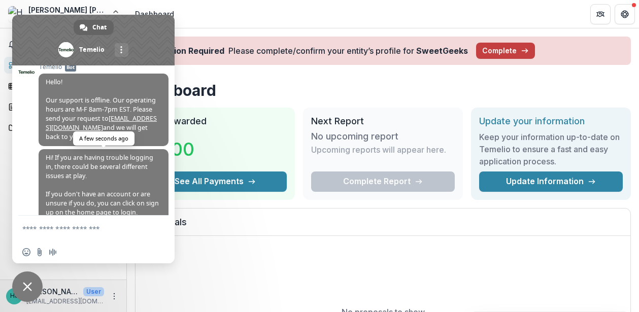 The height and width of the screenshot is (312, 639). I want to click on strong: SweetGeeks, so click(442, 51).